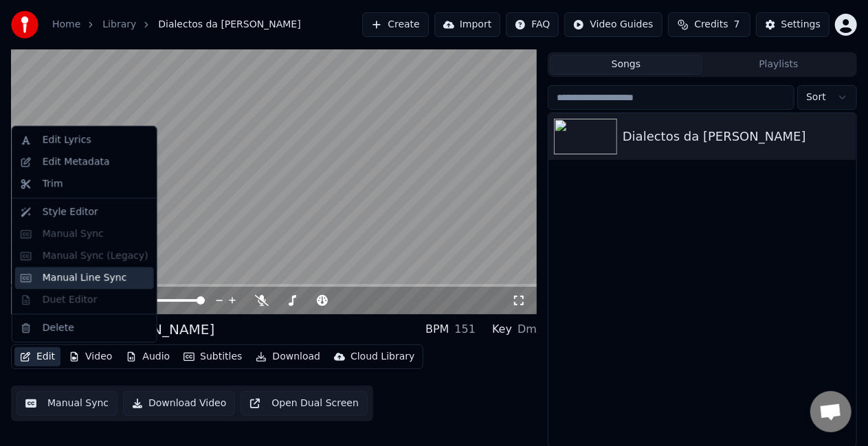 The width and height of the screenshot is (868, 446). What do you see at coordinates (800, 25) in the screenshot?
I see `div: Settings` at bounding box center [800, 25].